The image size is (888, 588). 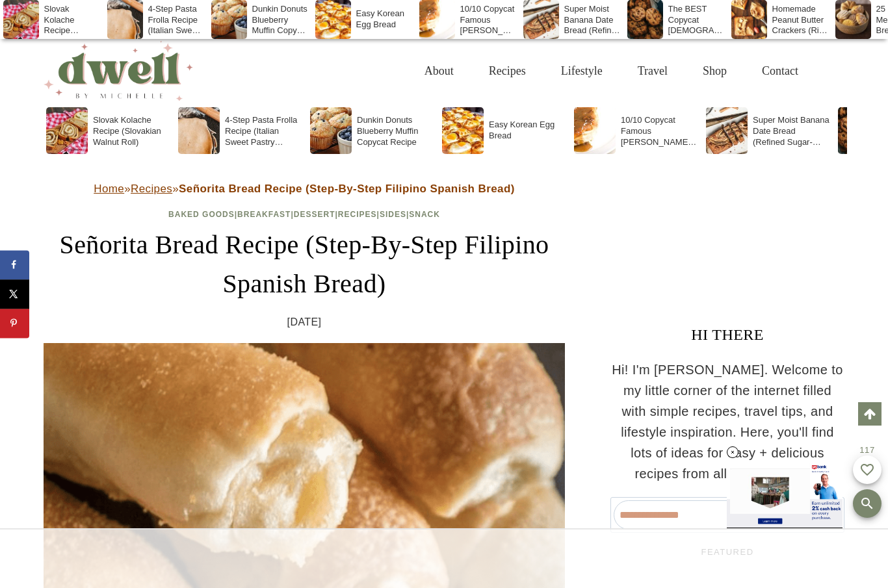 I want to click on a: About, so click(x=439, y=70).